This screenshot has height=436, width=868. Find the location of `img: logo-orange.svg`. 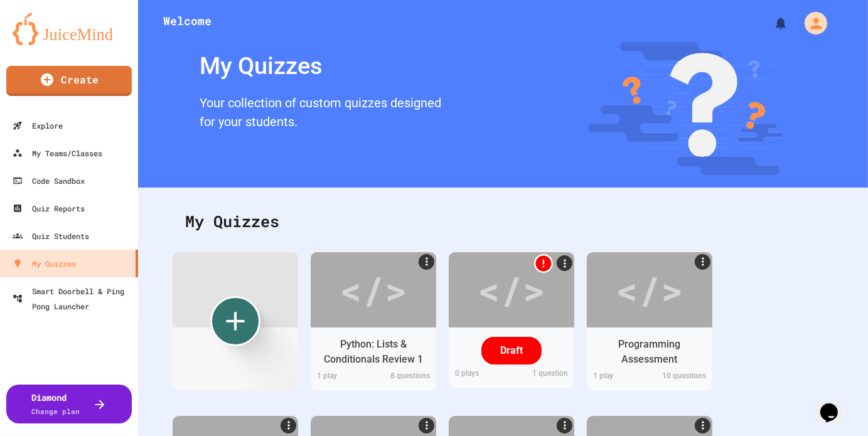

img: logo-orange.svg is located at coordinates (69, 29).